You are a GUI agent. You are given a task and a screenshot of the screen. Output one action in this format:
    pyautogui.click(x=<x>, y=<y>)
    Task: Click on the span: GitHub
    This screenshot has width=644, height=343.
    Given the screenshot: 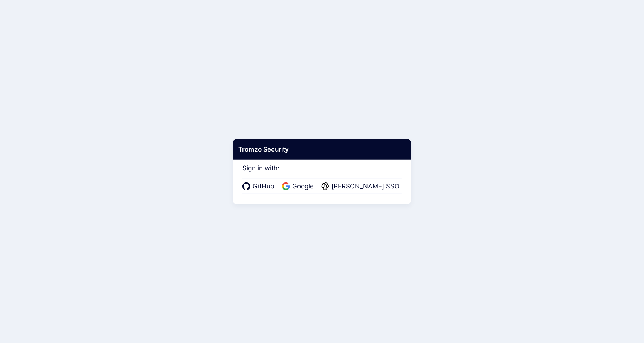 What is the action you would take?
    pyautogui.click(x=263, y=187)
    